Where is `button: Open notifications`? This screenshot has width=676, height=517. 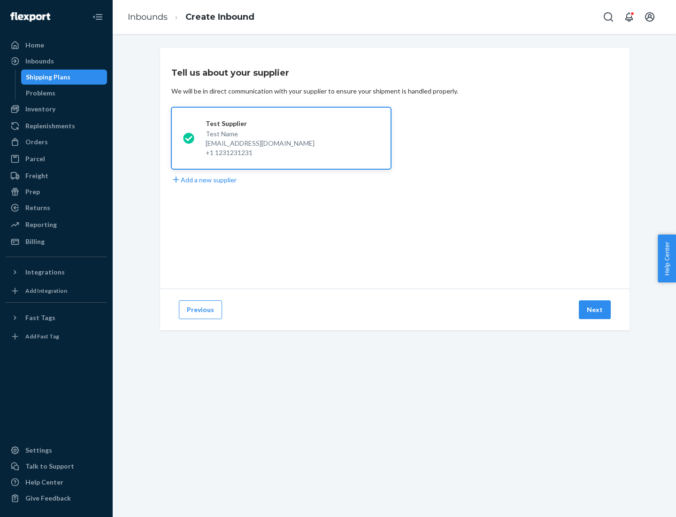 button: Open notifications is located at coordinates (629, 17).